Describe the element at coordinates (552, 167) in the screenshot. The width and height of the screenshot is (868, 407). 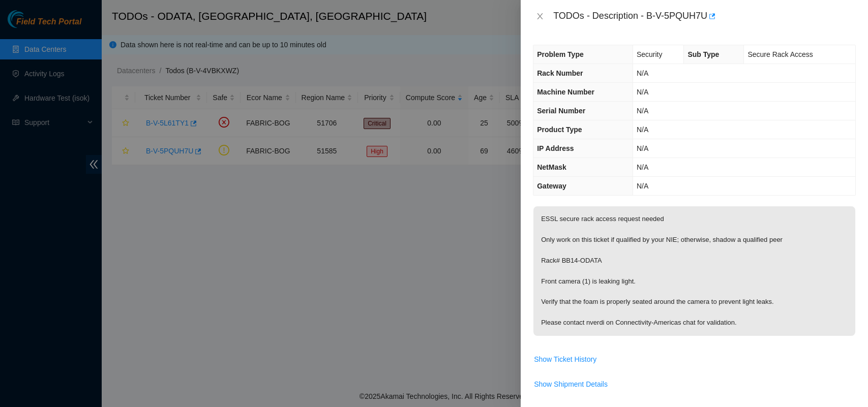
I see `span: NetMask` at that location.